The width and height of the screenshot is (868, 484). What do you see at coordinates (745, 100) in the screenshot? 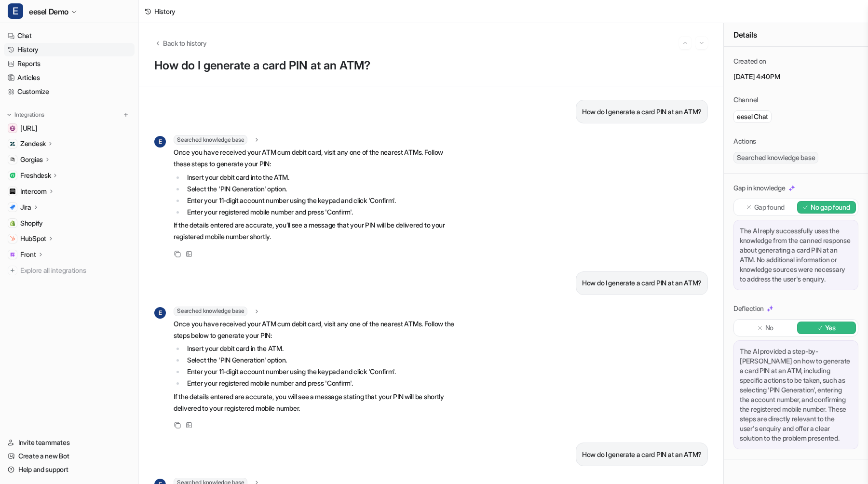
I see `p: Channel` at bounding box center [745, 100].